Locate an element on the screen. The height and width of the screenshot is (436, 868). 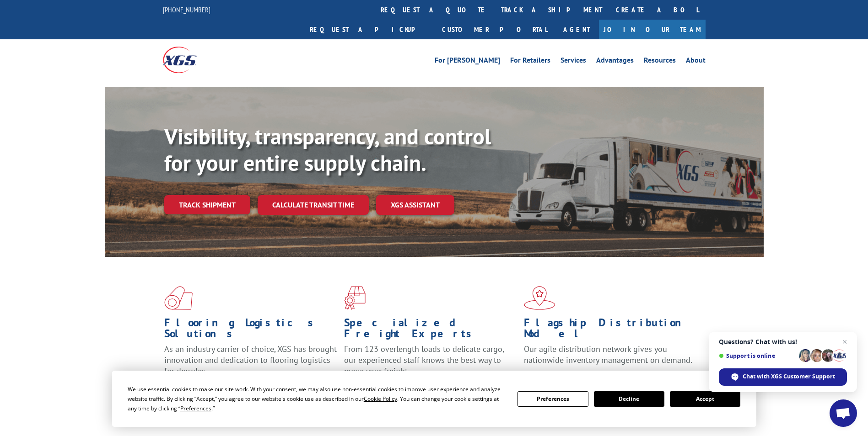
p: From 123 overlength loads to delicate cargo, our experienced staff knows the best way to move you... is located at coordinates (431, 364).